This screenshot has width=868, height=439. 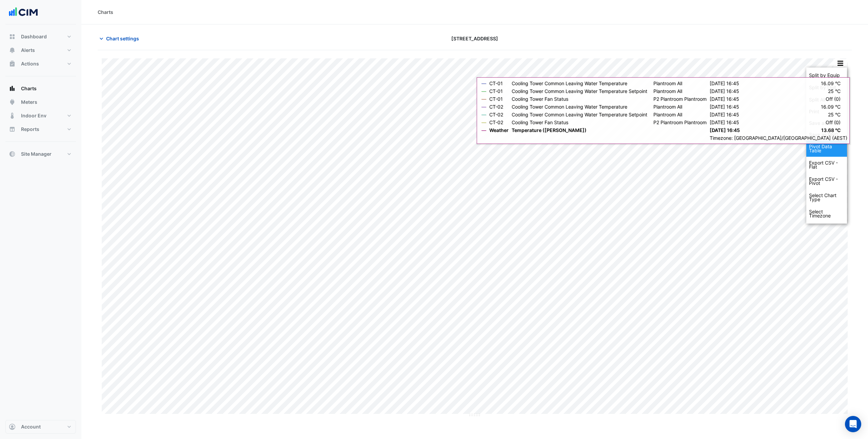 What do you see at coordinates (841, 63) in the screenshot?
I see `button: More Options` at bounding box center [841, 63].